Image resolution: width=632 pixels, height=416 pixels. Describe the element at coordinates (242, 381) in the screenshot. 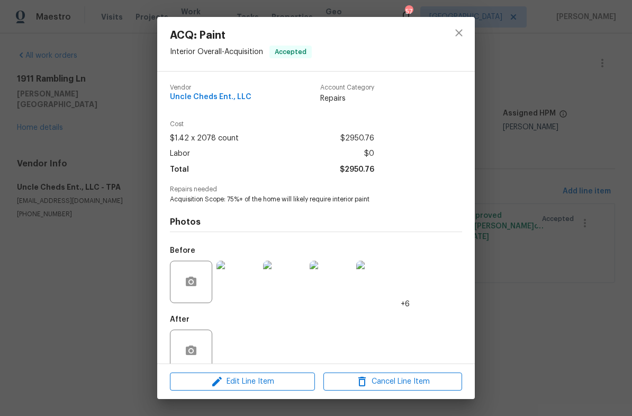

I see `button: Edit Line Item` at that location.